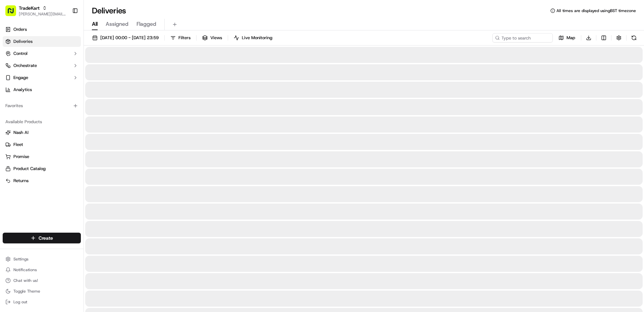 Image resolution: width=644 pixels, height=312 pixels. Describe the element at coordinates (41, 270) in the screenshot. I see `button: Notifications` at that location.